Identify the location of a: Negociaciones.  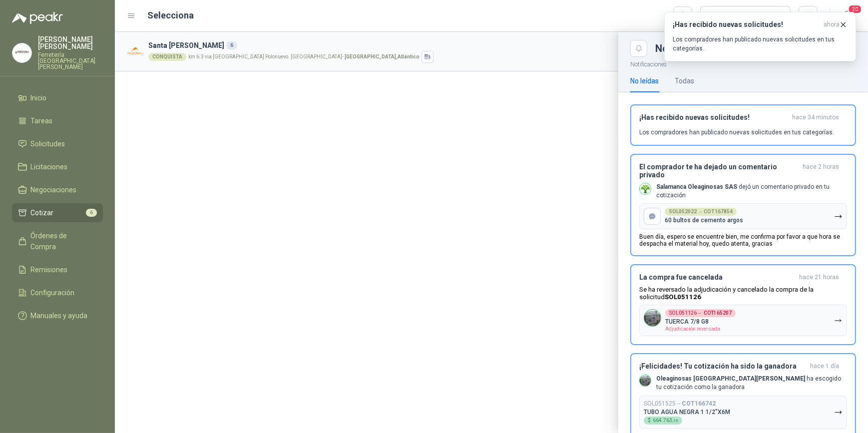
(57, 190).